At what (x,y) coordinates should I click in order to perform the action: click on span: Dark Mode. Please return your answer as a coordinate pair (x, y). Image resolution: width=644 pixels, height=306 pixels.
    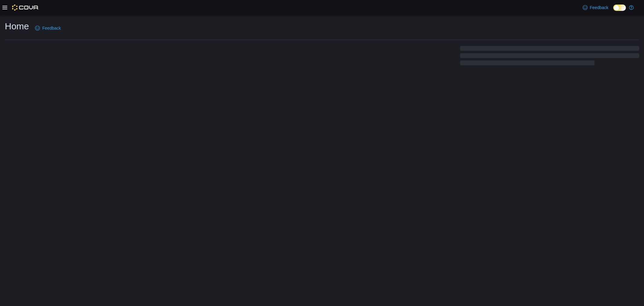
    Looking at the image, I should click on (613, 11).